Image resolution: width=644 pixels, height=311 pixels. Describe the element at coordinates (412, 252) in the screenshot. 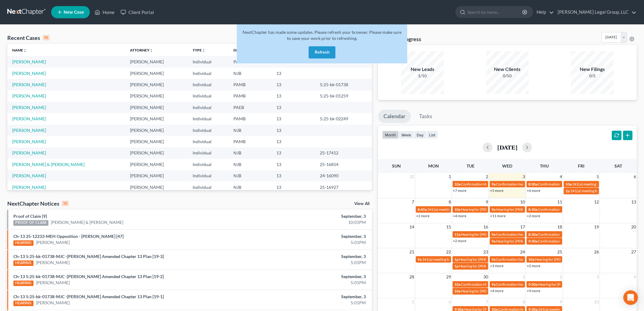

I see `span: 21` at that location.